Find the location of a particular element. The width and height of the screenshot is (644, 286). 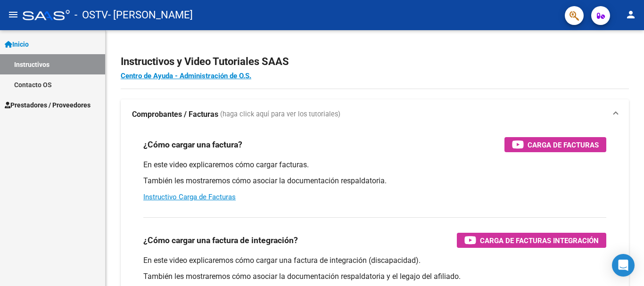

p: En este video explicaremos cómo cargar una factura de integración (discapacidad). is located at coordinates (375, 261).